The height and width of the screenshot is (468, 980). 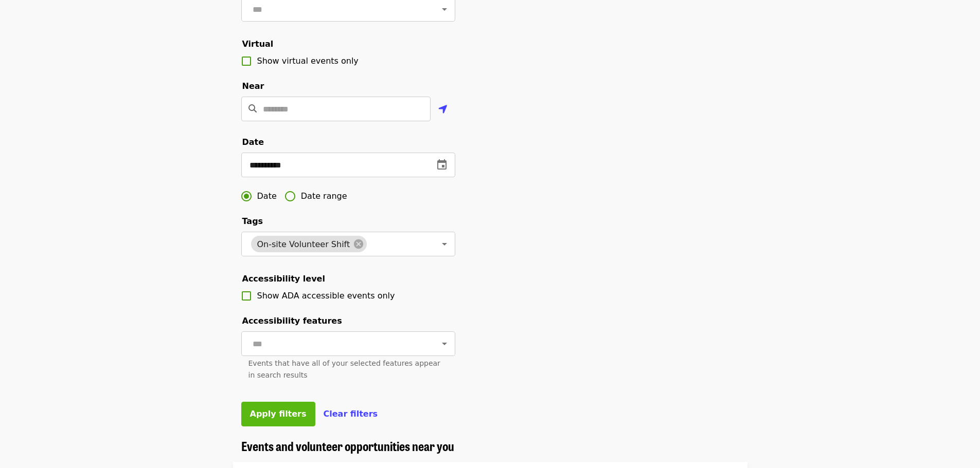 I want to click on span: Tags, so click(x=253, y=221).